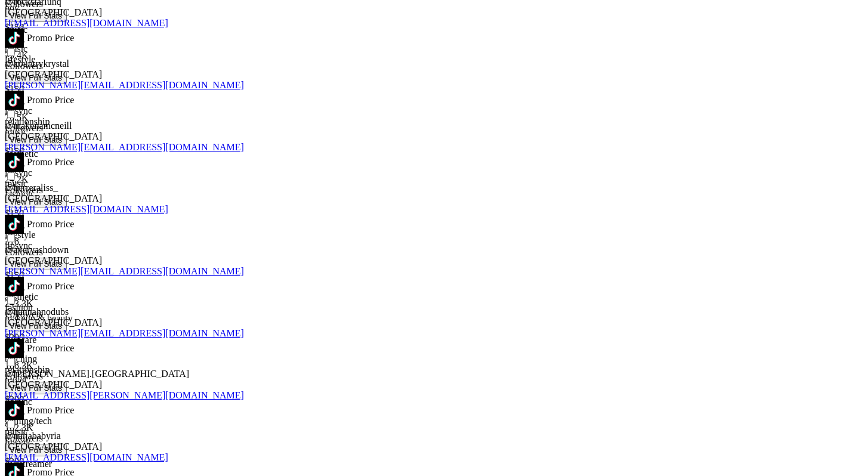 The width and height of the screenshot is (868, 476). I want to click on div: @ kountrykrystal, so click(434, 64).